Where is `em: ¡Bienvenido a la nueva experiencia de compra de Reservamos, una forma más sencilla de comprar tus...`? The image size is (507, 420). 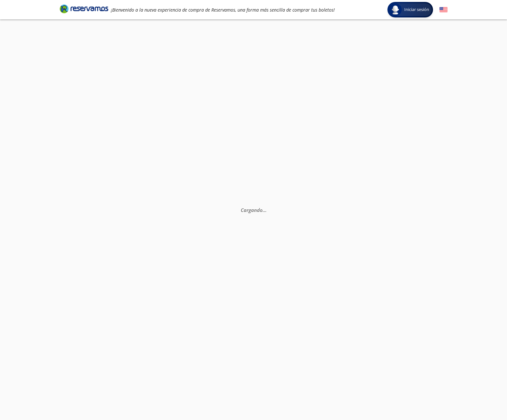
em: ¡Bienvenido a la nueva experiencia de compra de Reservamos, una forma más sencilla de comprar tus... is located at coordinates (223, 10).